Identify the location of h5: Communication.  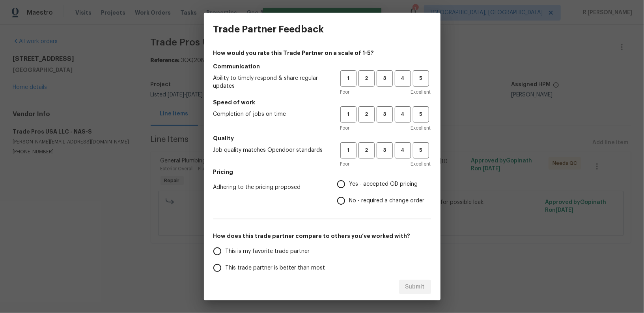
(322, 66).